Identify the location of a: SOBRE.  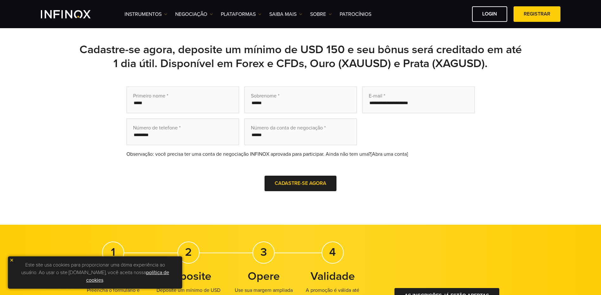
(321, 14).